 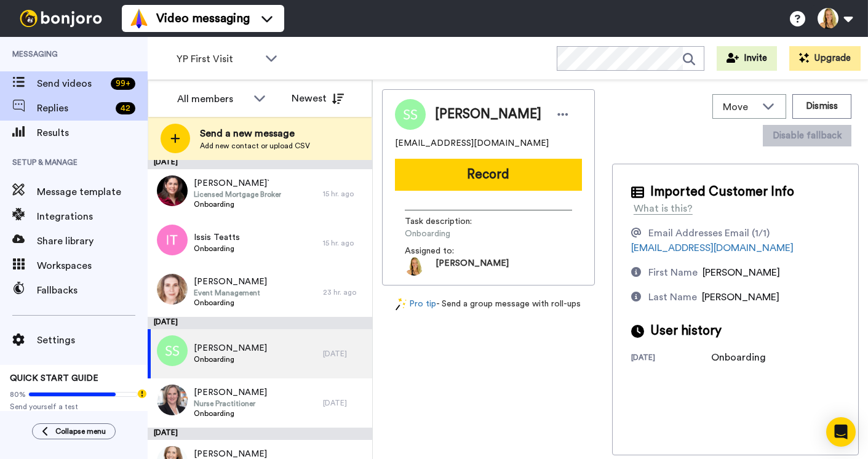 What do you see at coordinates (254, 134) in the screenshot?
I see `span: Send a new message` at bounding box center [254, 134].